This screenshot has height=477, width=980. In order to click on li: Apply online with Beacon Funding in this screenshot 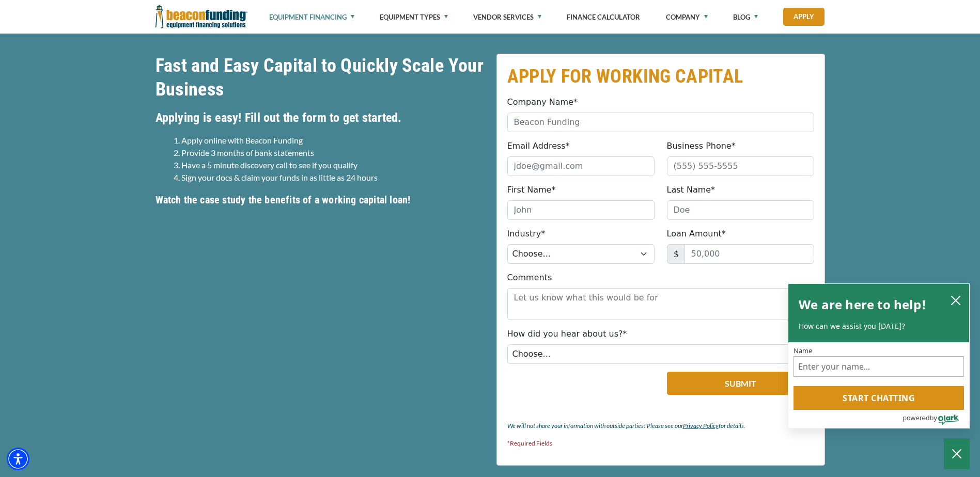, I will do `click(333, 141)`.